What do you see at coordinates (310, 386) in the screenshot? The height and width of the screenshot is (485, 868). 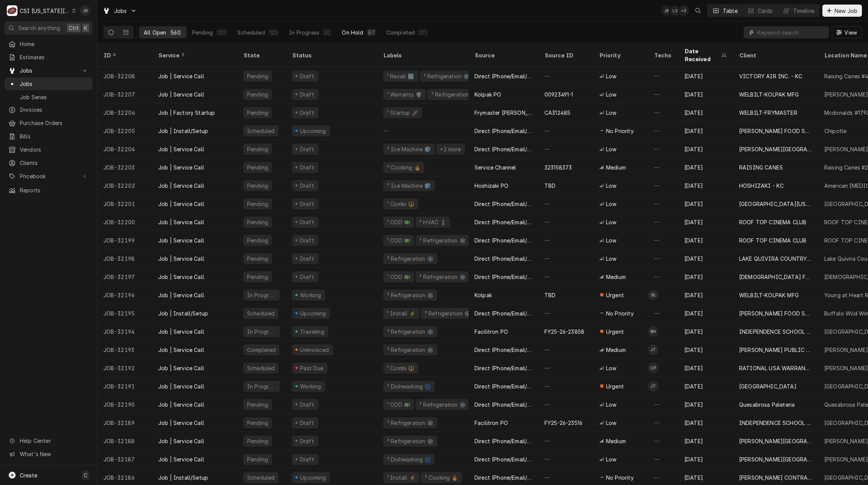 I see `div: Working` at bounding box center [310, 386].